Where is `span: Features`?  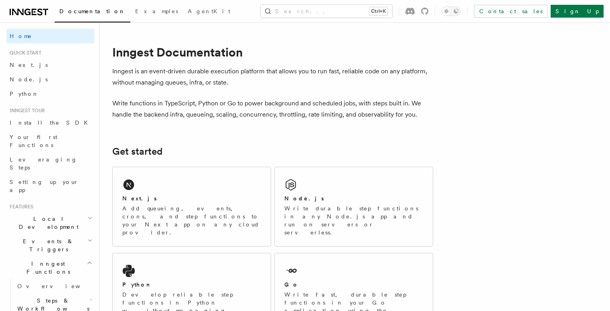 span: Features is located at coordinates (20, 207).